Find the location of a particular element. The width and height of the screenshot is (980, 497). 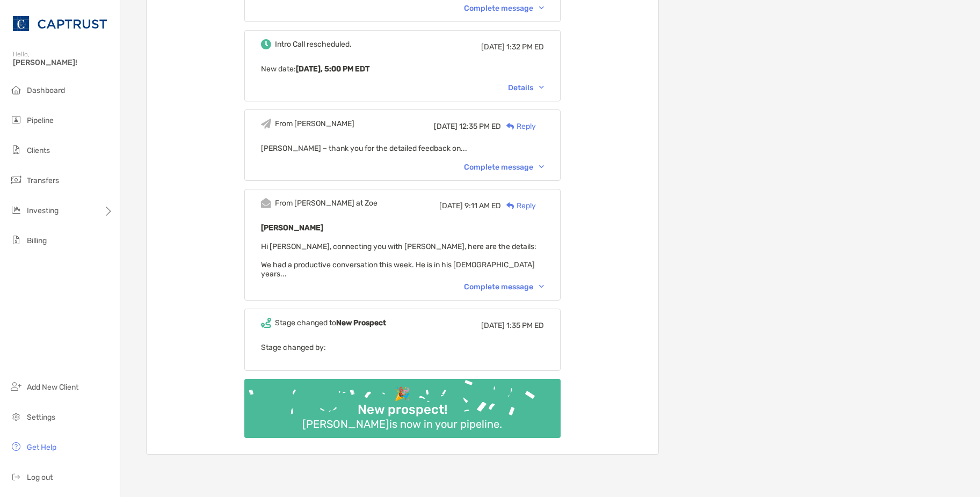

img: logout icon is located at coordinates (16, 476).